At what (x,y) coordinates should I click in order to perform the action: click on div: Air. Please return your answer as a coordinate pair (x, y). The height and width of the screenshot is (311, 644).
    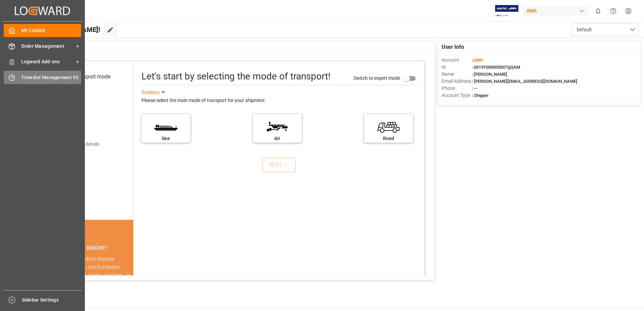
    Looking at the image, I should click on (277, 138).